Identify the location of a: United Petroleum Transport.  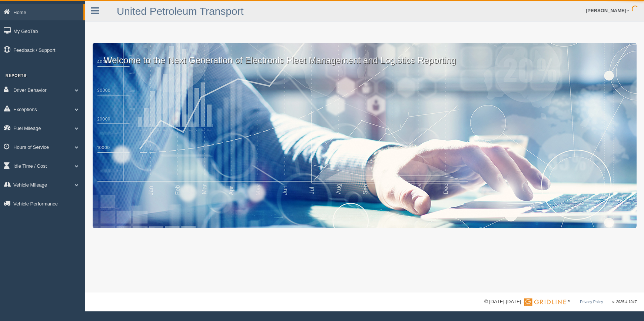
(180, 11).